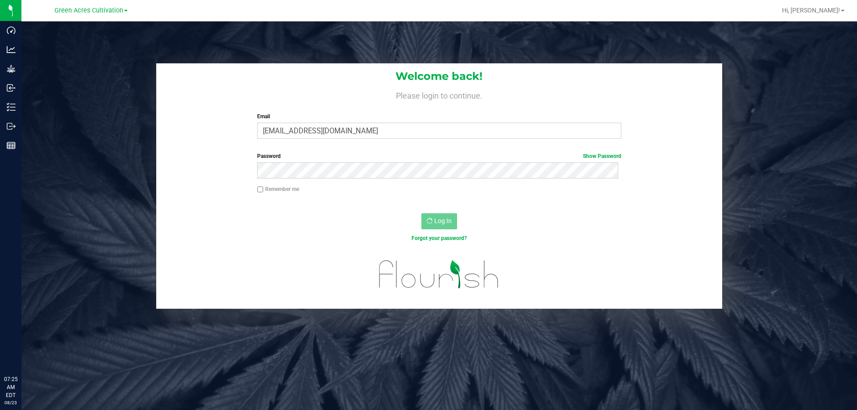 The width and height of the screenshot is (857, 410). Describe the element at coordinates (11, 387) in the screenshot. I see `p: 07:25 AM EDT` at that location.